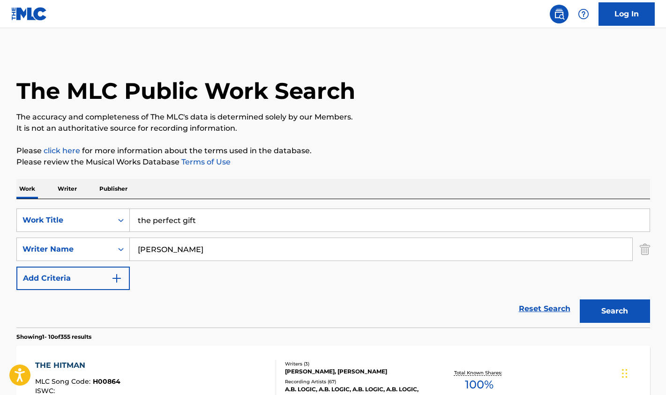 The image size is (666, 395). I want to click on img: Delete Criterion, so click(645, 249).